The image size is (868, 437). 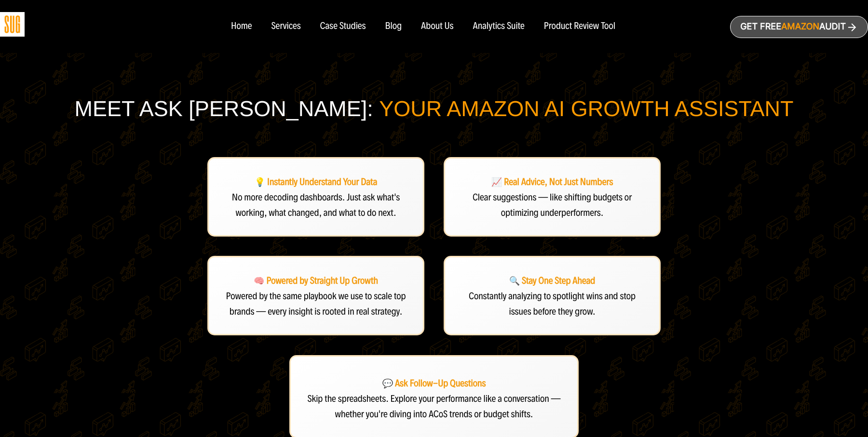 What do you see at coordinates (580, 27) in the screenshot?
I see `div: Product Review Tool` at bounding box center [580, 27].